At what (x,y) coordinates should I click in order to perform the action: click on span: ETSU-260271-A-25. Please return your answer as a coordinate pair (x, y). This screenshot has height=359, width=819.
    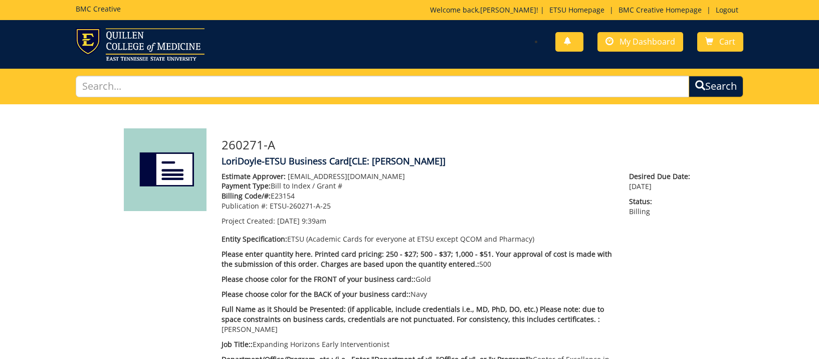
    Looking at the image, I should click on (300, 206).